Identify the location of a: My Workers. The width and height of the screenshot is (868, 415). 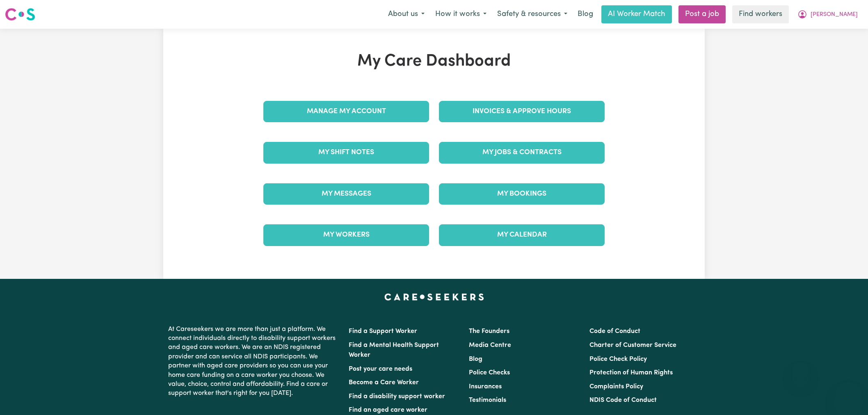
(346, 235).